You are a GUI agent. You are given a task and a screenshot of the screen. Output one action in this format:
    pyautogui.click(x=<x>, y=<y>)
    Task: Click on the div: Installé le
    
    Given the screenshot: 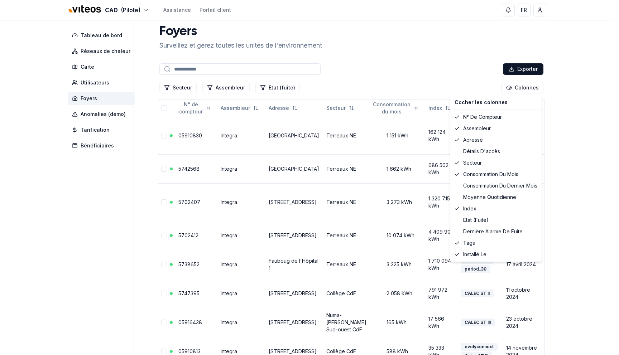 What is the action you would take?
    pyautogui.click(x=496, y=255)
    